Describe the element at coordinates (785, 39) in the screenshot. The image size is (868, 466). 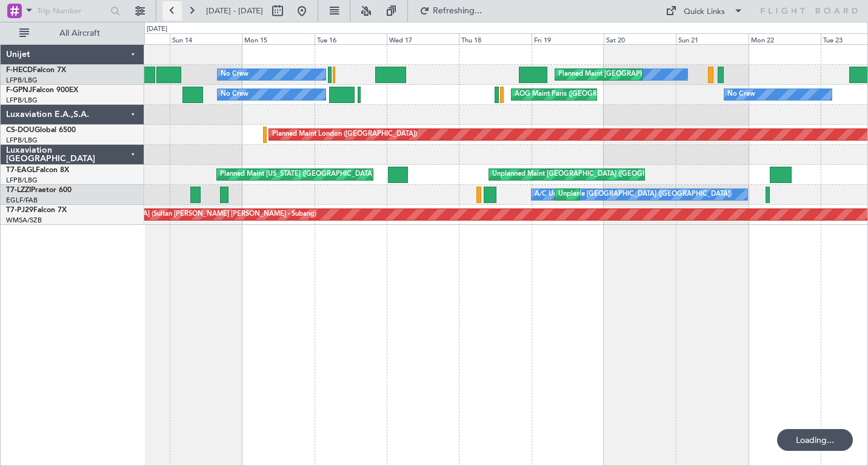
I see `div: Mon 22` at that location.